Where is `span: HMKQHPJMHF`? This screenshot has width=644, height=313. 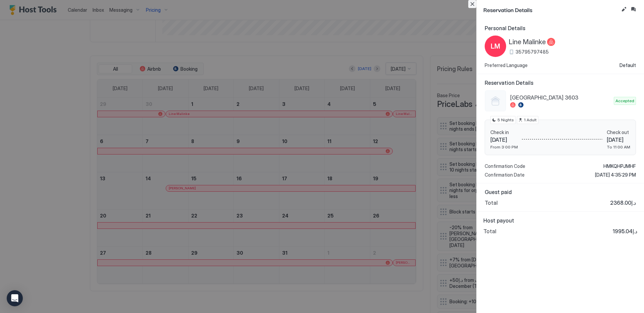
span: HMKQHPJMHF is located at coordinates (619, 166).